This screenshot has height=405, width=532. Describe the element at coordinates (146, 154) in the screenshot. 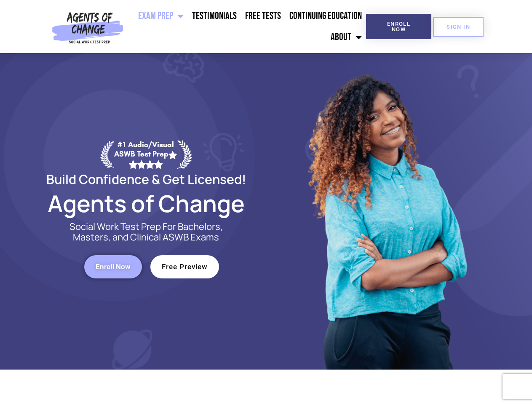

I see `div: #1 Audio/Visual ASWB Test Prep` at that location.